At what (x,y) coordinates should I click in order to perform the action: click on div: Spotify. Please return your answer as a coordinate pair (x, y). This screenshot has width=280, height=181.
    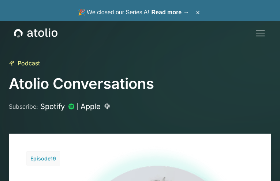
    Looking at the image, I should click on (52, 106).